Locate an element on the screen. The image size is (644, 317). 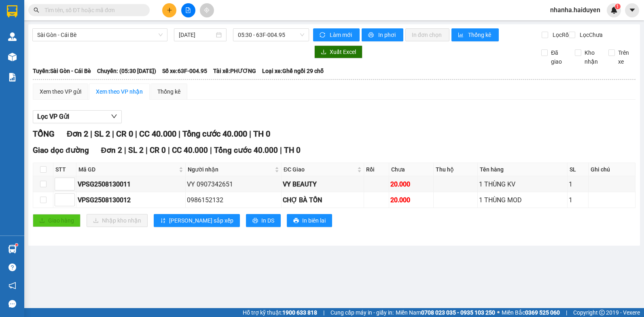
span: Lọc Rồi is located at coordinates (560, 35).